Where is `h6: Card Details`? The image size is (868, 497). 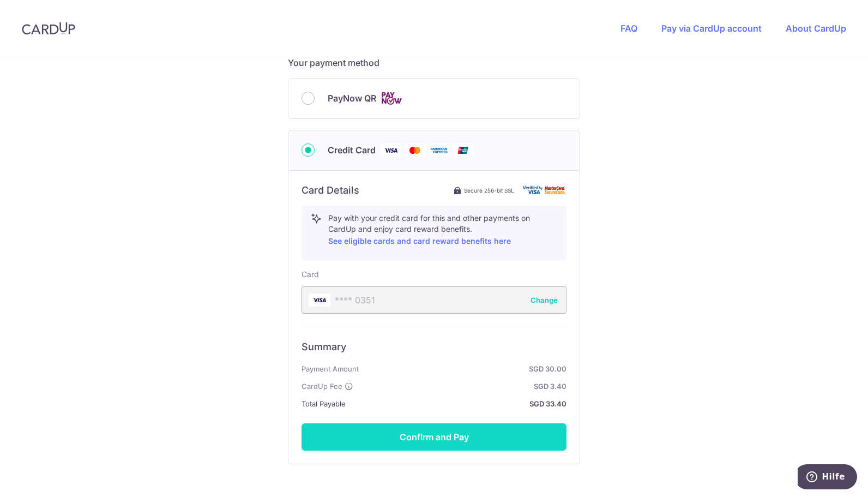 h6: Card Details is located at coordinates (330, 190).